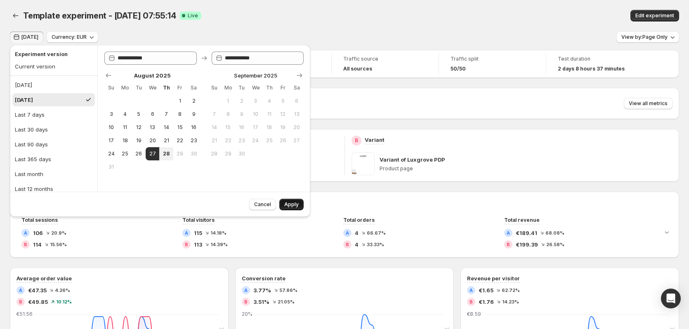  Describe the element at coordinates (527, 245) in the screenshot. I see `span: €199.39` at that location.